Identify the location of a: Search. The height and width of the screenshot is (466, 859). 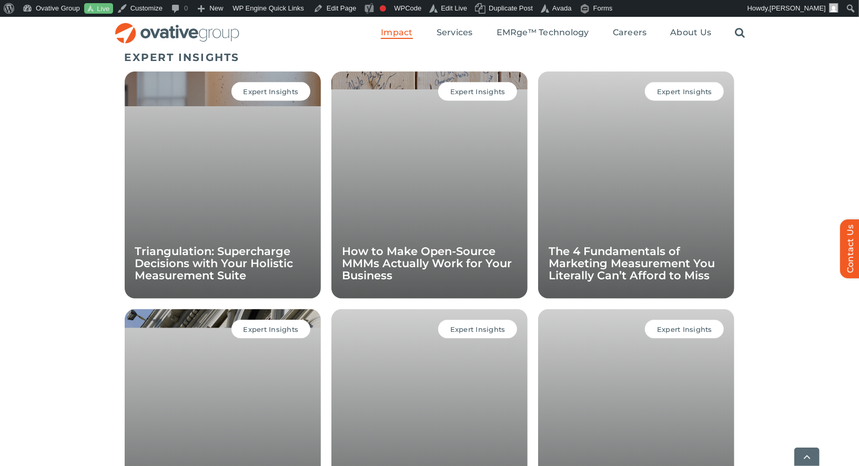
(739, 33).